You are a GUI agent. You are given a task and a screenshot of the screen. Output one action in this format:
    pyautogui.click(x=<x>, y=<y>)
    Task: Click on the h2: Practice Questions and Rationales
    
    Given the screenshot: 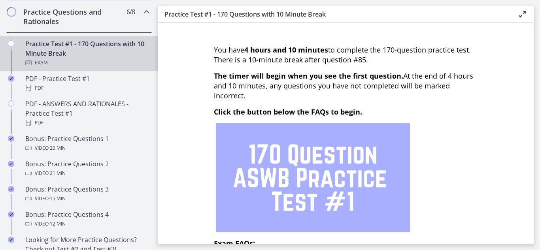 What is the action you would take?
    pyautogui.click(x=72, y=17)
    